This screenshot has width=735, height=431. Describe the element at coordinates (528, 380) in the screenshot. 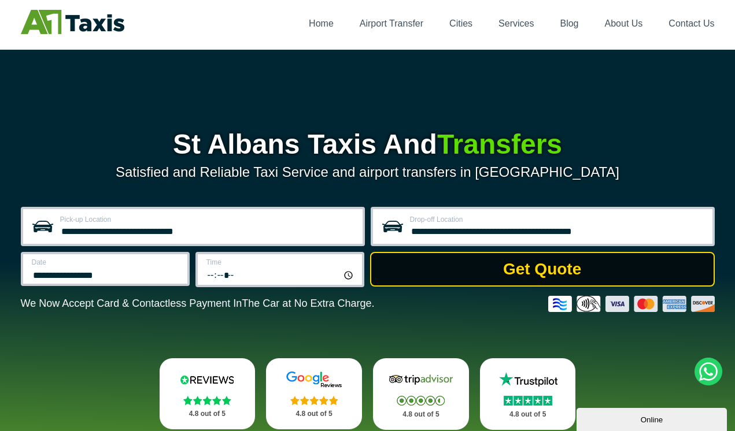

I see `img: Trustpilot` at that location.